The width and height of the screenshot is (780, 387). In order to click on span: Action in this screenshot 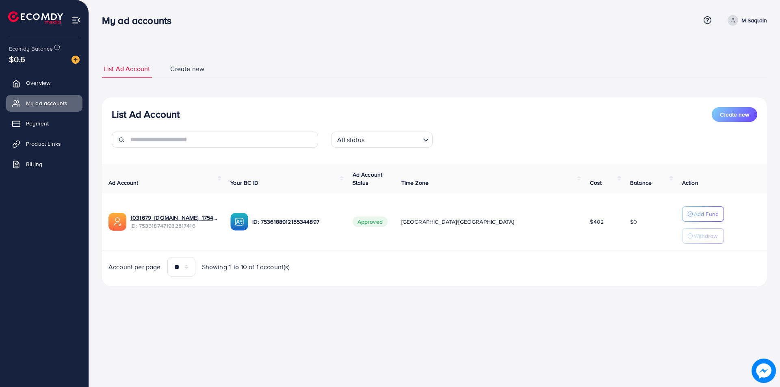, I will do `click(690, 183)`.